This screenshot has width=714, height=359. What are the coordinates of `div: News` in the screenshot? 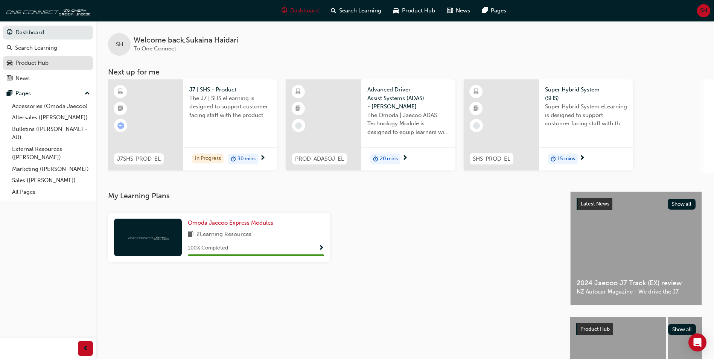 It's located at (23, 78).